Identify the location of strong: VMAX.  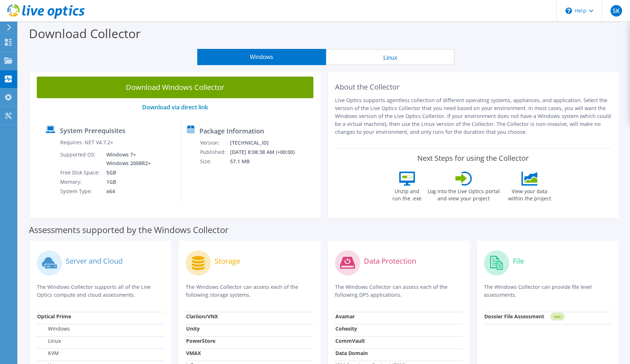
(193, 353).